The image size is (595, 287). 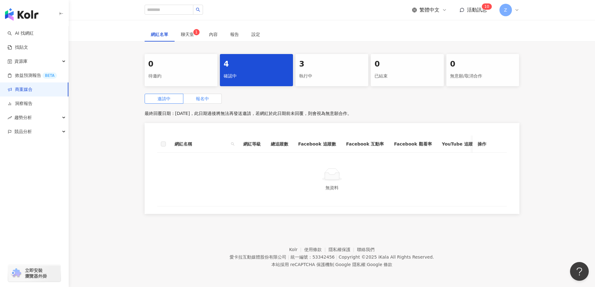 I want to click on div: 內容, so click(x=213, y=34).